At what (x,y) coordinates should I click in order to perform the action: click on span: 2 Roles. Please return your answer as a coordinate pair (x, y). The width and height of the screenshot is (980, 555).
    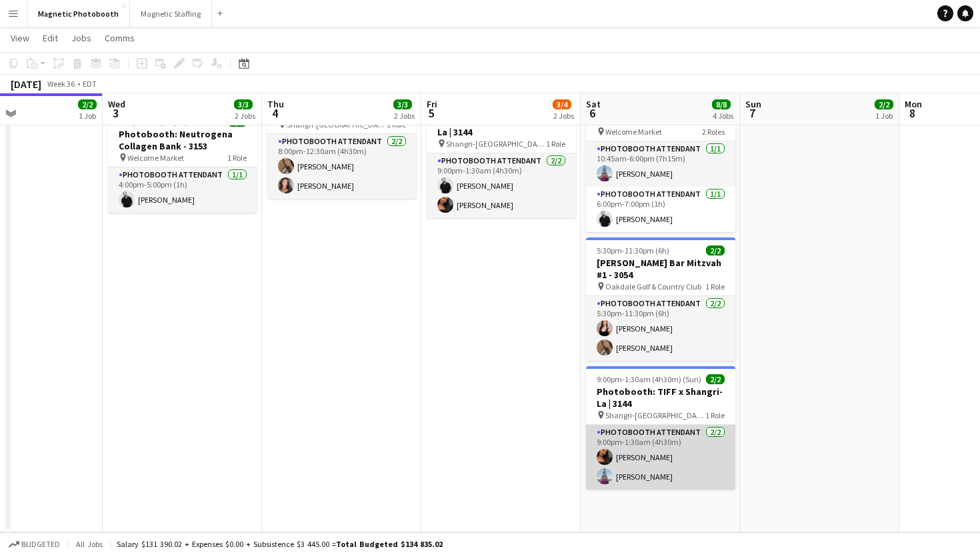
    Looking at the image, I should click on (713, 132).